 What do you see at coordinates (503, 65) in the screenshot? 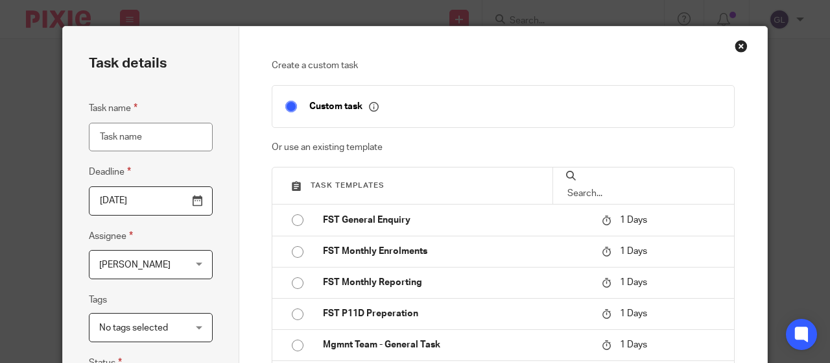
I see `p: Create a custom task` at bounding box center [503, 65].